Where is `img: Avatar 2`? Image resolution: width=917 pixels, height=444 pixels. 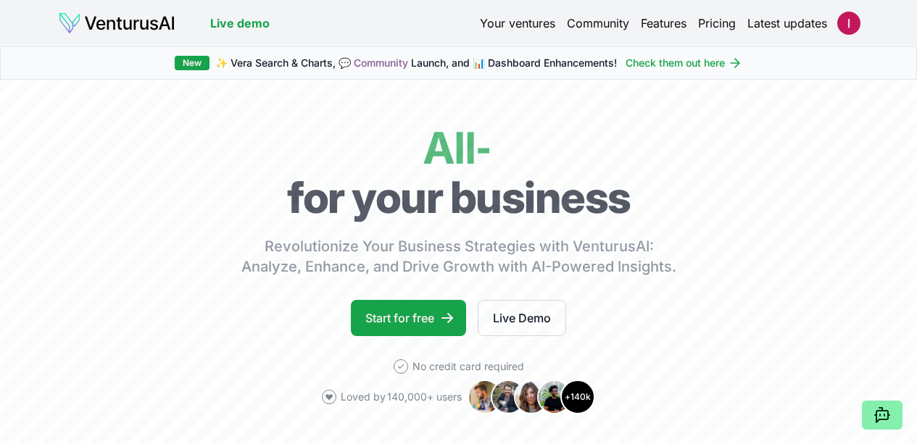
img: Avatar 2 is located at coordinates (508, 397).